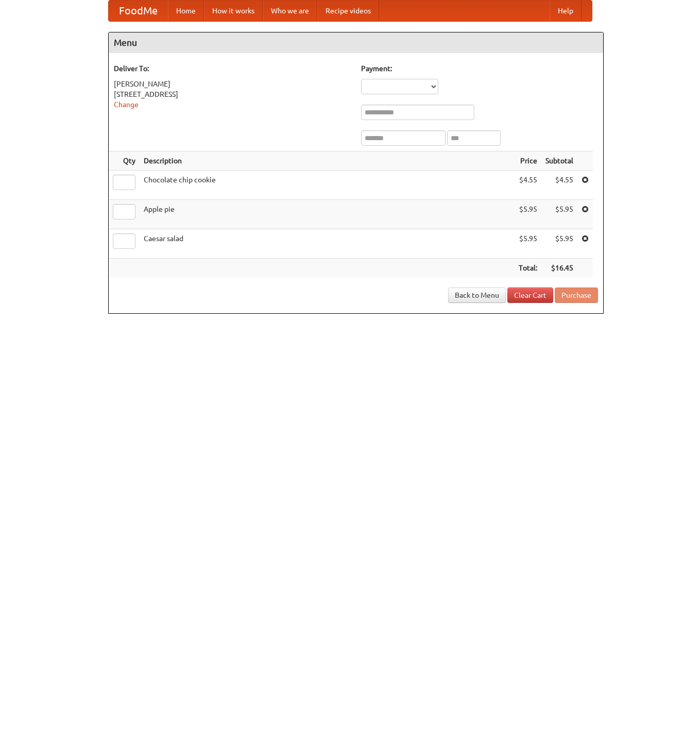 The image size is (700, 729). Describe the element at coordinates (126, 105) in the screenshot. I see `a: Change` at that location.